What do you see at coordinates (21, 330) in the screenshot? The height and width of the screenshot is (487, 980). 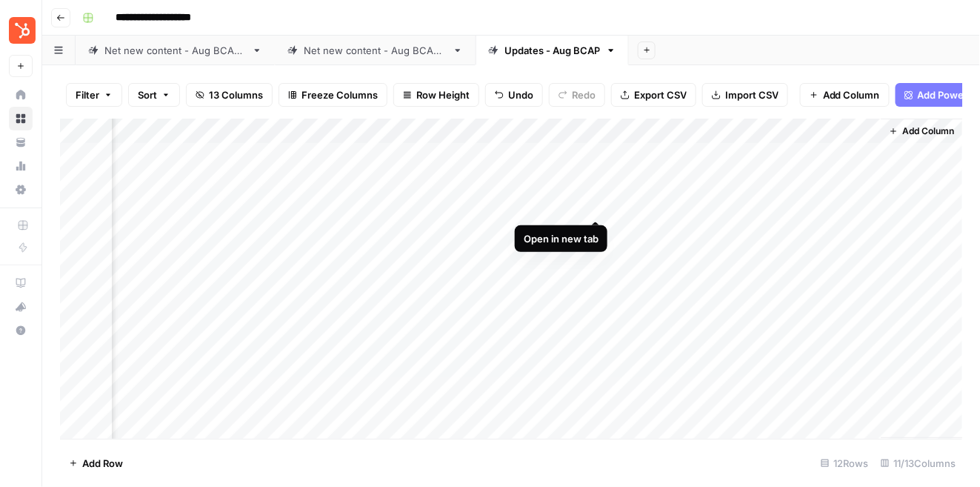 I see `button: Help + Support` at bounding box center [21, 330].